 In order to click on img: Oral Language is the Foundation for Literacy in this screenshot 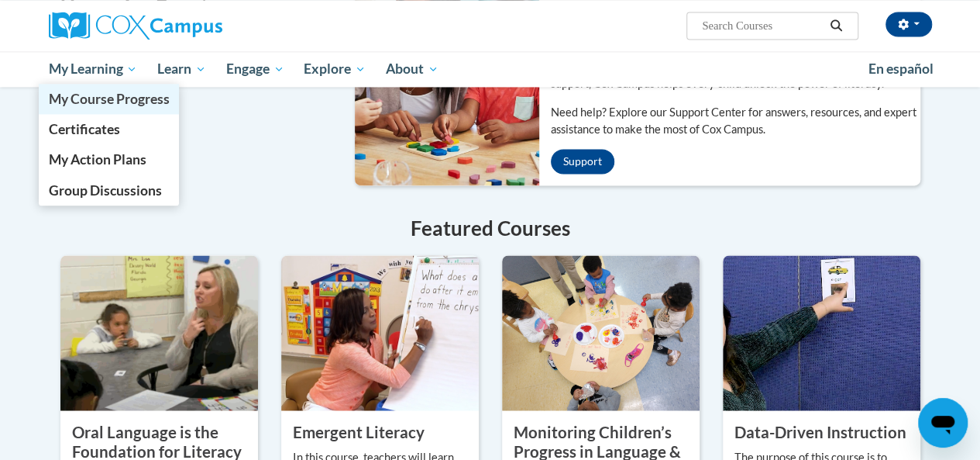, I will do `click(159, 333)`.